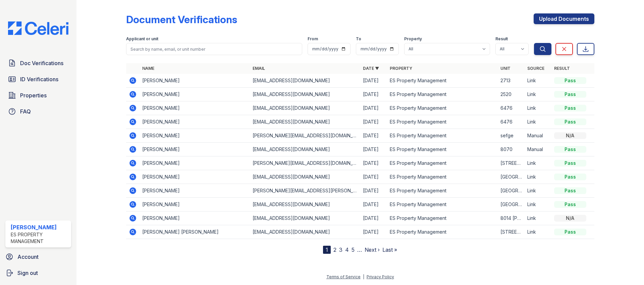 This screenshot has height=285, width=644. What do you see at coordinates (335, 250) in the screenshot?
I see `a: 2` at bounding box center [335, 250].